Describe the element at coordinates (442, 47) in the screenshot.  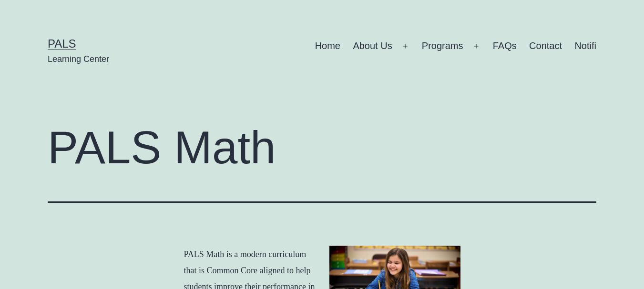
I see `a: Programs` at that location.